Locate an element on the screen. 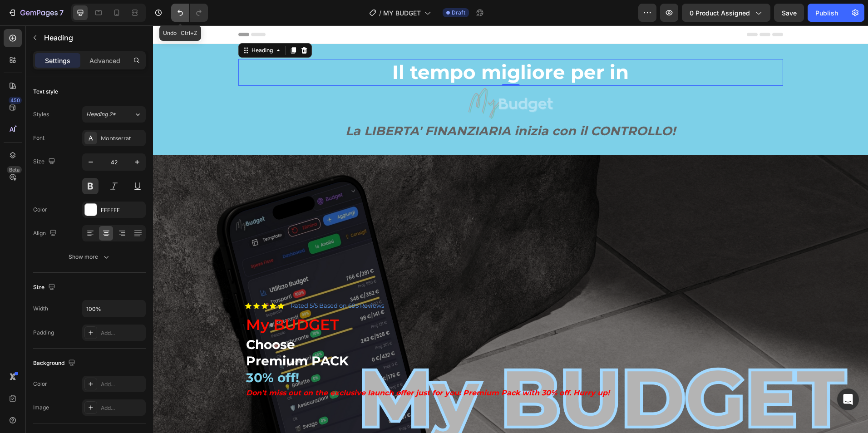  div: Heading is located at coordinates (109, 25).